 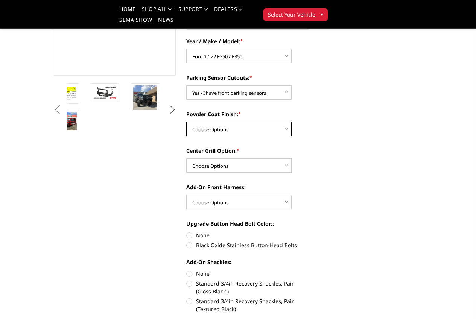 What do you see at coordinates (127, 12) in the screenshot?
I see `a: Home` at bounding box center [127, 12].